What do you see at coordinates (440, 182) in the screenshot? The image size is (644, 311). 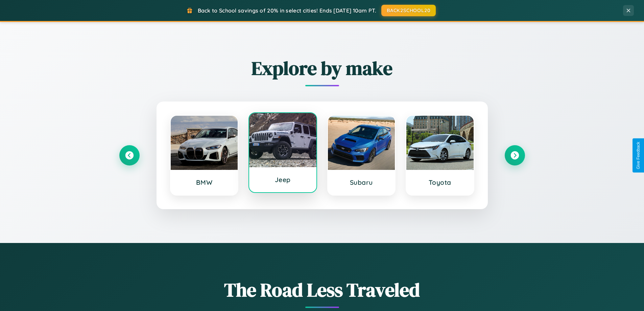 I see `h3: Toyota` at bounding box center [440, 182].